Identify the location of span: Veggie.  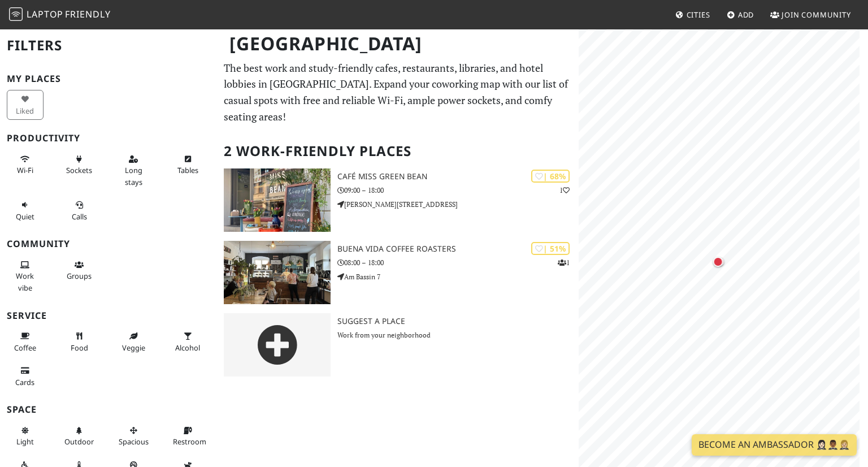
(133, 348).